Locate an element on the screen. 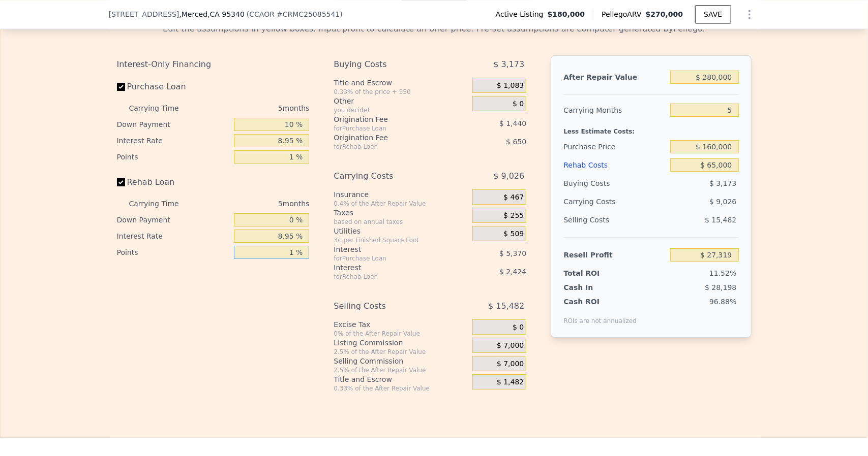 The width and height of the screenshot is (868, 456). div: Taxes is located at coordinates (400, 213).